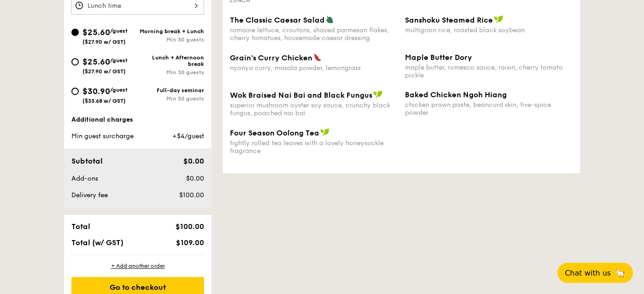  I want to click on img: icon-vegetarian.fe4039eb.svg, so click(330, 20).